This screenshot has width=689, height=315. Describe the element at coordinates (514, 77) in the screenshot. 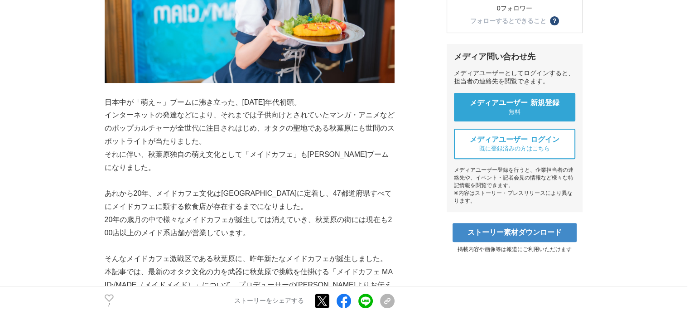

I see `div: メディアユーザーとしてログインすると、担当者の連絡先を閲覧できます。` at that location.